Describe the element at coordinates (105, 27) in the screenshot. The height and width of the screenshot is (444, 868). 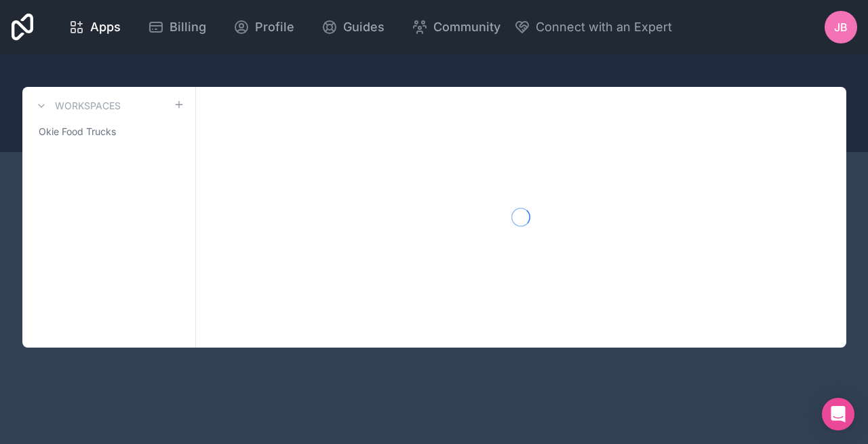
I see `span: Apps` at that location.